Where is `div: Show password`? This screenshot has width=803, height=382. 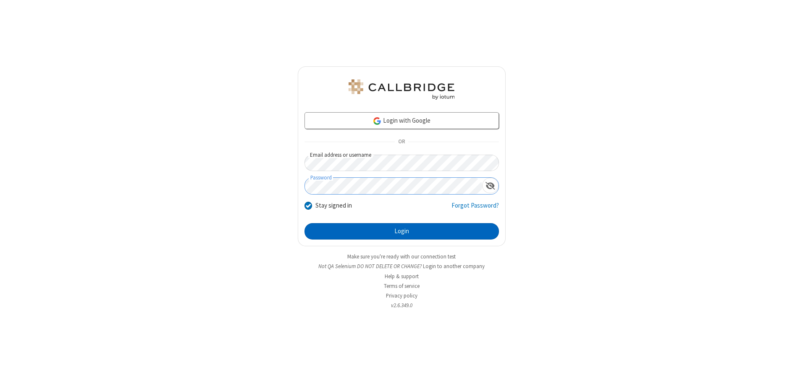
div: Show password is located at coordinates (490, 185).